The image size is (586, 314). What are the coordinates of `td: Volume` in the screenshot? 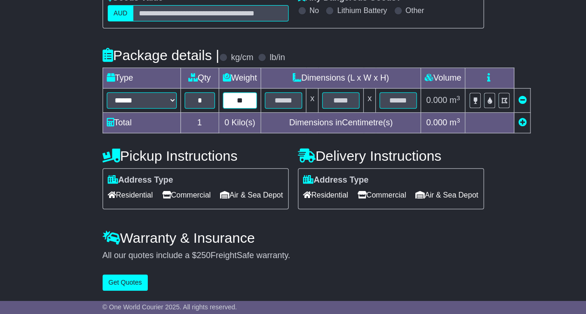 It's located at (443, 78).